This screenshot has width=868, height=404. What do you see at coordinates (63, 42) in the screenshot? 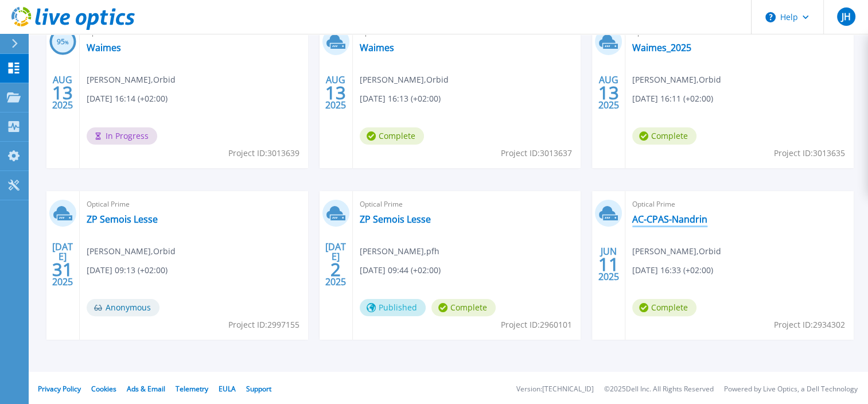
I see `h3: 95` at bounding box center [63, 42].